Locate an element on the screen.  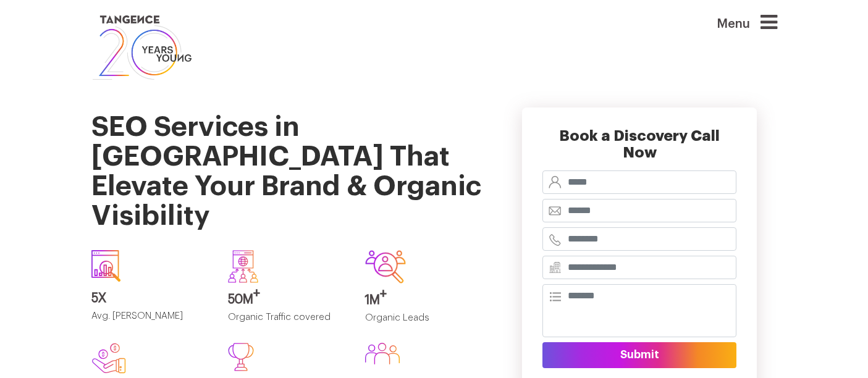
p: Organic Traffic covered is located at coordinates (287, 323).